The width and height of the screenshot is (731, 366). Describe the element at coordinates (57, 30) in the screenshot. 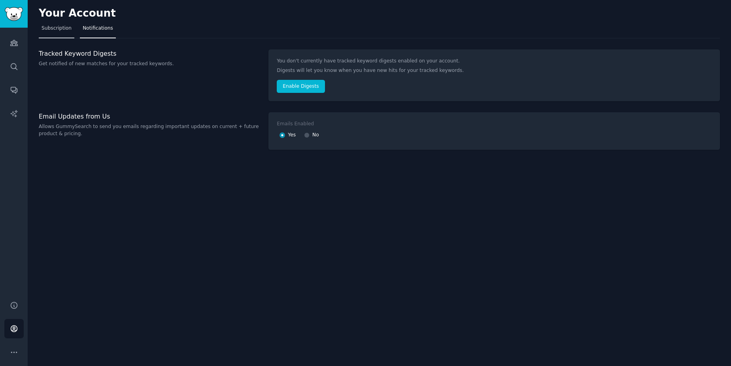

I see `a: Subscription` at that location.